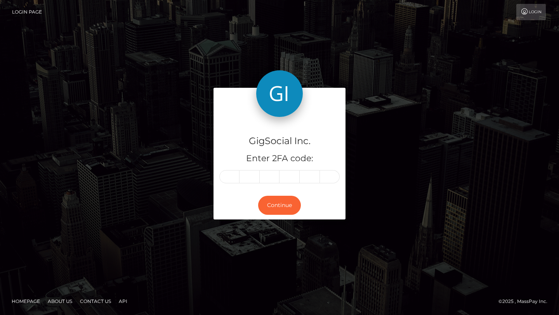 This screenshot has width=559, height=315. Describe the element at coordinates (60, 301) in the screenshot. I see `a: About Us` at that location.